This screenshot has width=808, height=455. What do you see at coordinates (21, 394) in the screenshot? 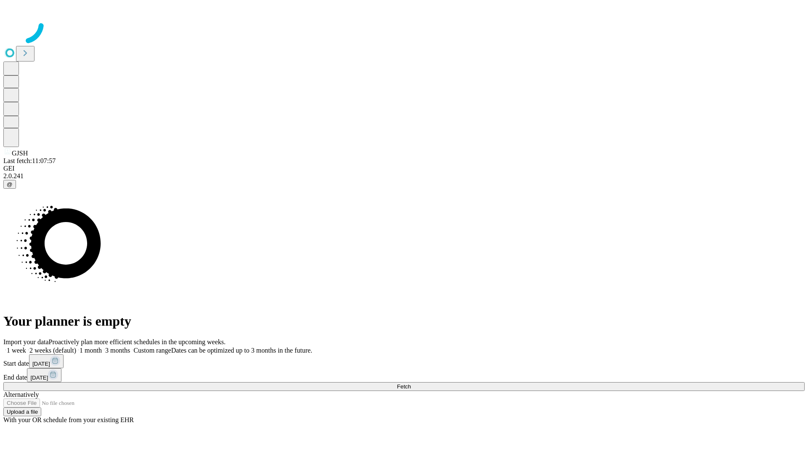
I see `span: Alternatively` at bounding box center [21, 394].